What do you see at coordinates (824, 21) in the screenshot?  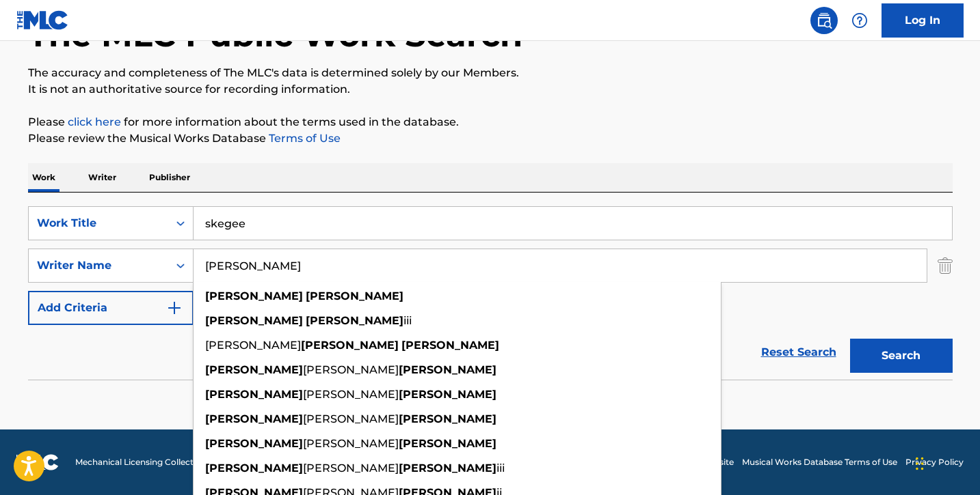 I see `img: search` at bounding box center [824, 21].